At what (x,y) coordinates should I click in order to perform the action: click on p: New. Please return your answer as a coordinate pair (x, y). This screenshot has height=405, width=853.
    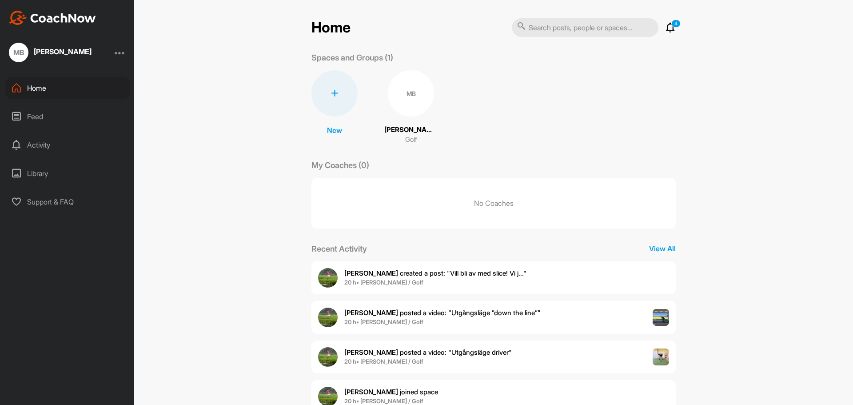
    Looking at the image, I should click on (334, 130).